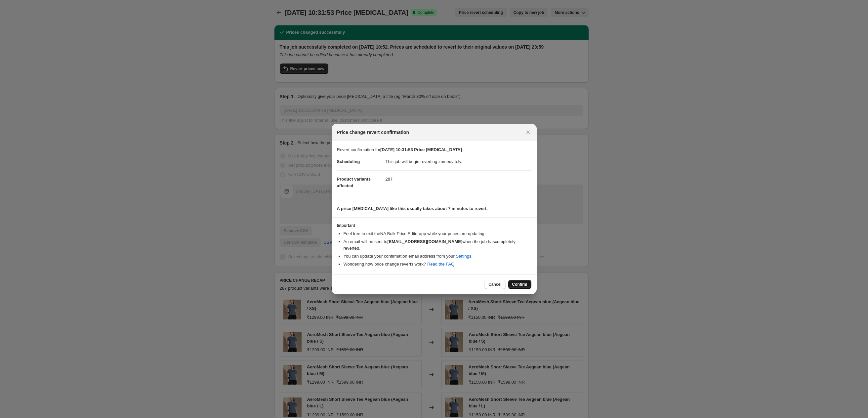 This screenshot has height=418, width=868. I want to click on h3: Important, so click(434, 225).